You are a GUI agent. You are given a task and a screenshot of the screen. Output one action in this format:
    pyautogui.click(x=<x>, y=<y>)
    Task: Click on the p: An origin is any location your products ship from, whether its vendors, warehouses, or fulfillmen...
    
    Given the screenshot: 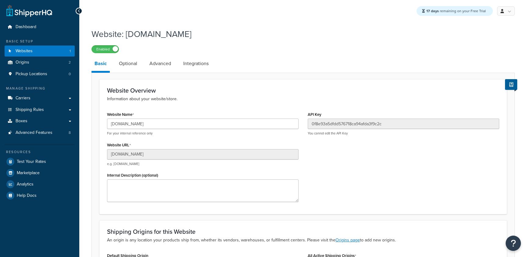 What is the action you would take?
    pyautogui.click(x=303, y=240)
    